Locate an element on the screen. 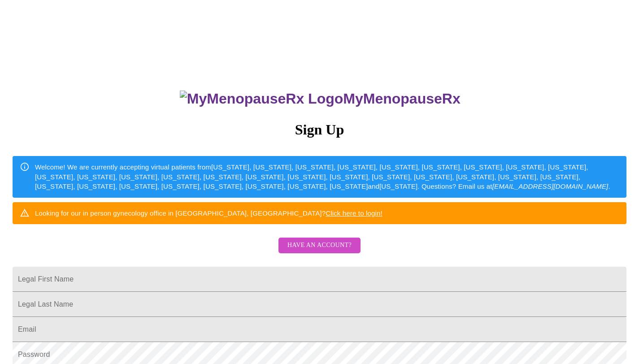 The width and height of the screenshot is (639, 364). img: MyMenopauseRx Logo is located at coordinates (262, 99).